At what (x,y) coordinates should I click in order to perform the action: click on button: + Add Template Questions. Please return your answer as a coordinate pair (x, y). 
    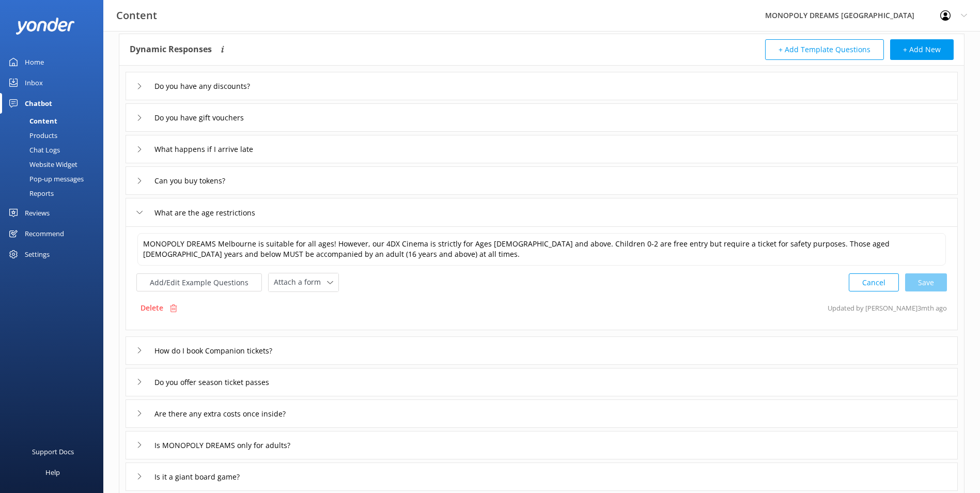
    Looking at the image, I should click on (825, 50).